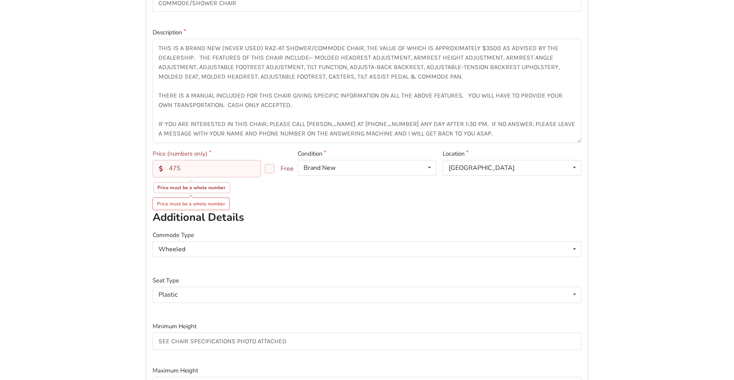 The image size is (734, 380). I want to click on label: Location, so click(512, 154).